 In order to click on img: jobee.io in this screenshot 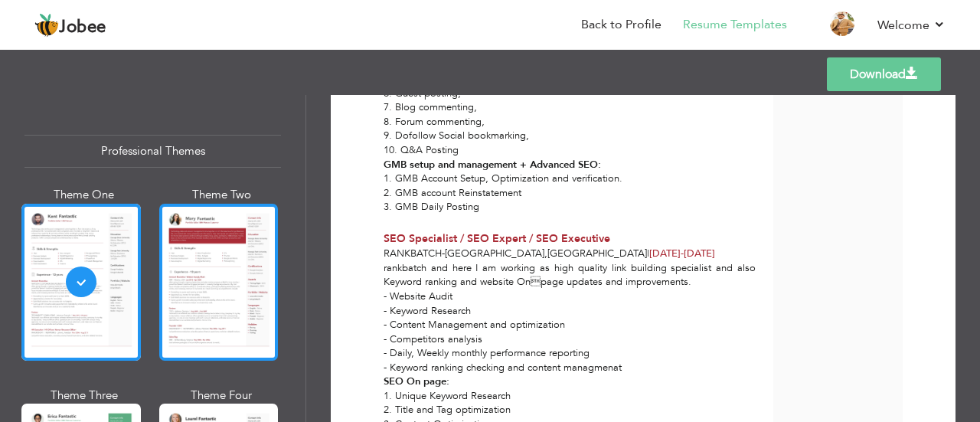, I will do `click(47, 26)`.